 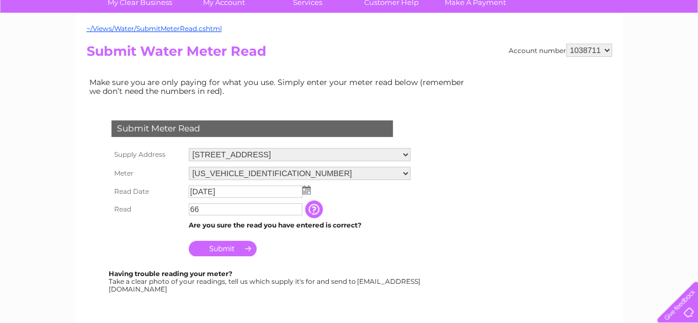 What do you see at coordinates (147, 173) in the screenshot?
I see `th: Meter` at bounding box center [147, 173].